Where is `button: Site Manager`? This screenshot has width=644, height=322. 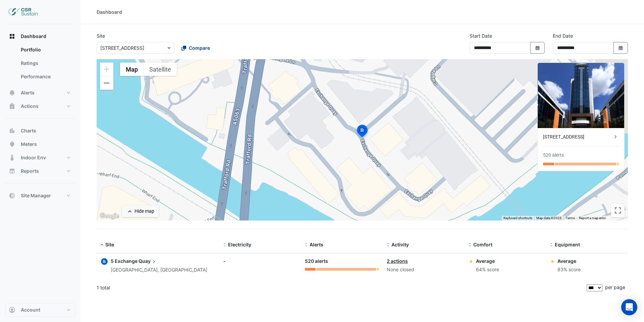 button: Site Manager is located at coordinates (40, 195).